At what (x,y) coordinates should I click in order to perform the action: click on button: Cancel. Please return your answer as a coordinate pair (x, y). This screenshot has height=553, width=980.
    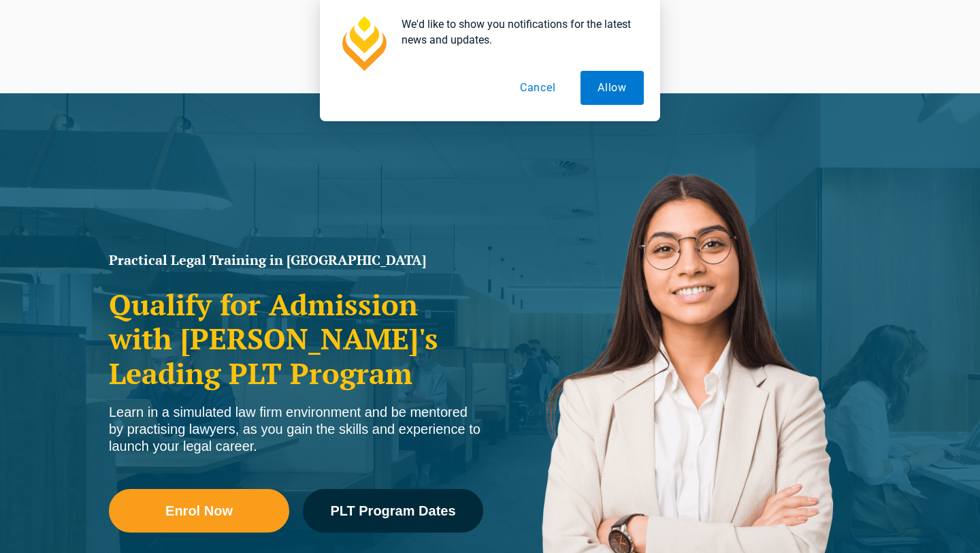
    Looking at the image, I should click on (538, 88).